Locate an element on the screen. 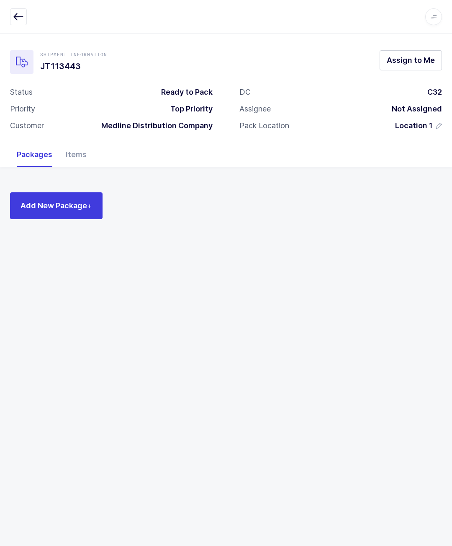 This screenshot has width=452, height=546. div: Assignee is located at coordinates (255, 109).